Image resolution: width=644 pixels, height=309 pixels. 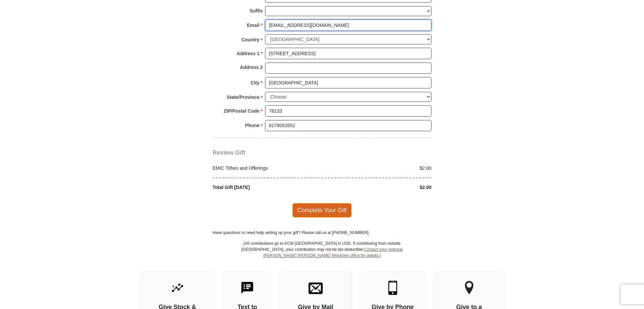 What do you see at coordinates (243, 97) in the screenshot?
I see `strong: State/Province` at bounding box center [243, 97].